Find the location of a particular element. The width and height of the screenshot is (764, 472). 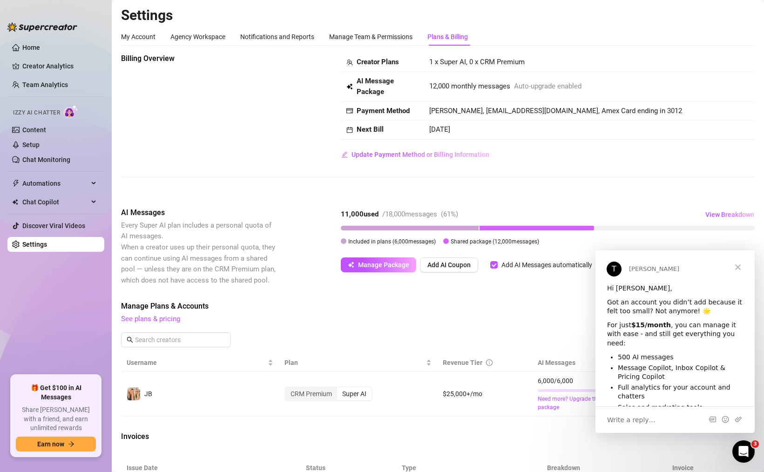

span: 12,000 monthly messages is located at coordinates (470, 87).